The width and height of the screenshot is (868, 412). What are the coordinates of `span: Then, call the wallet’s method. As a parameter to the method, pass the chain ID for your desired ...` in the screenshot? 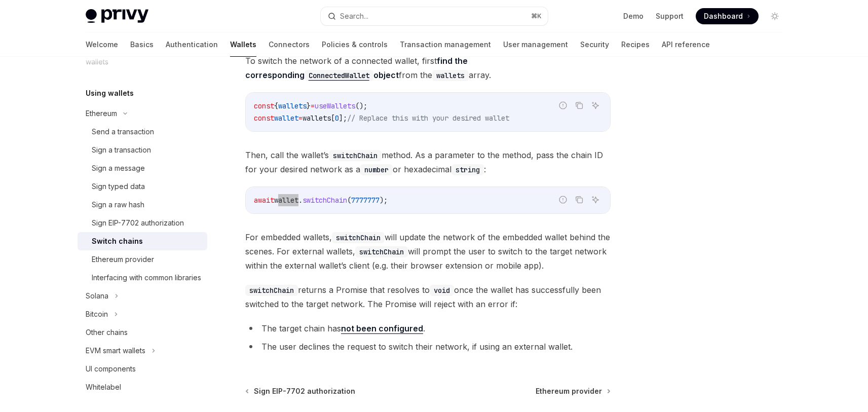 It's located at (427, 162).